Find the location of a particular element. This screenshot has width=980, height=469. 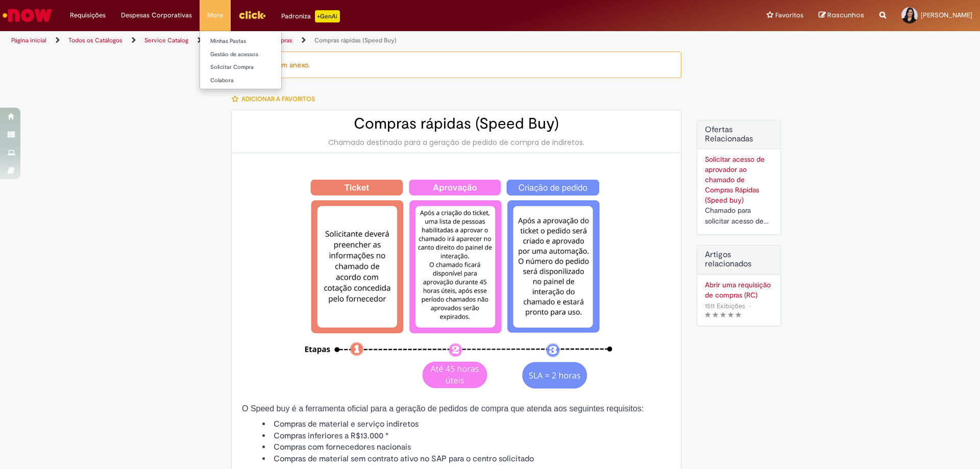

div: Ofertas Relacionadas is located at coordinates (738, 177).